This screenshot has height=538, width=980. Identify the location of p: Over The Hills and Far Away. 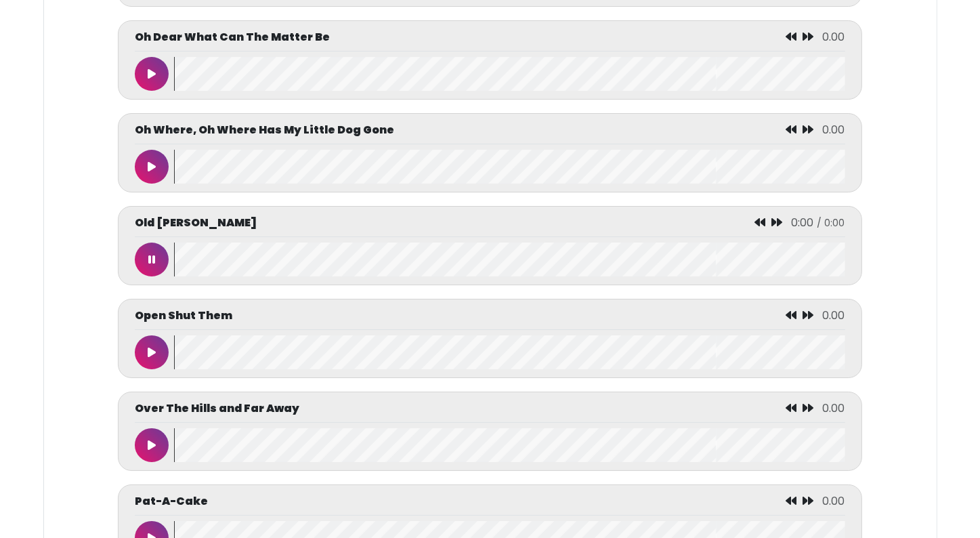
(216, 409).